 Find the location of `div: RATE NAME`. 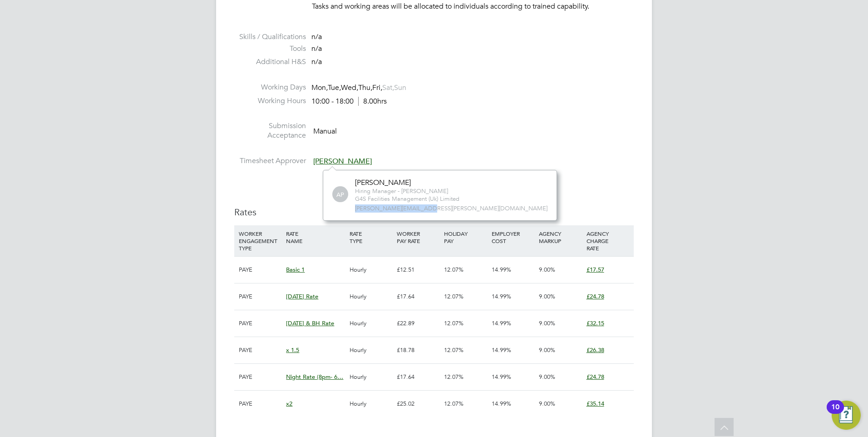

div: RATE NAME is located at coordinates (315, 237).